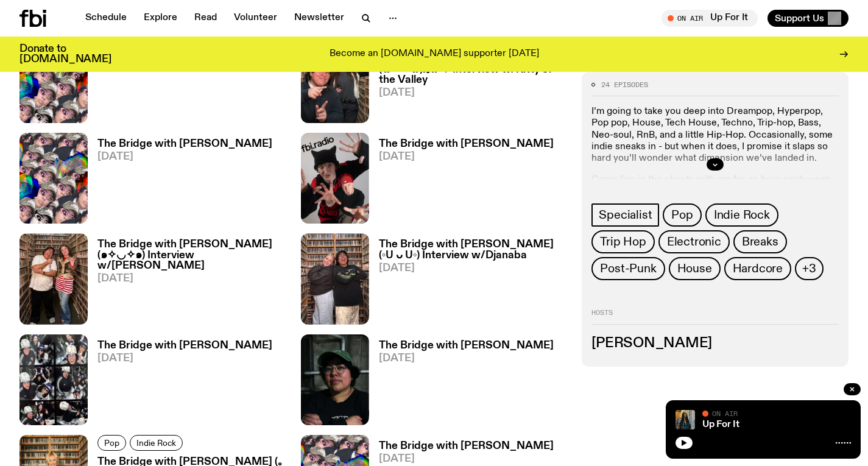 Image resolution: width=868 pixels, height=466 pixels. What do you see at coordinates (623, 242) in the screenshot?
I see `a: Trip Hop` at bounding box center [623, 242].